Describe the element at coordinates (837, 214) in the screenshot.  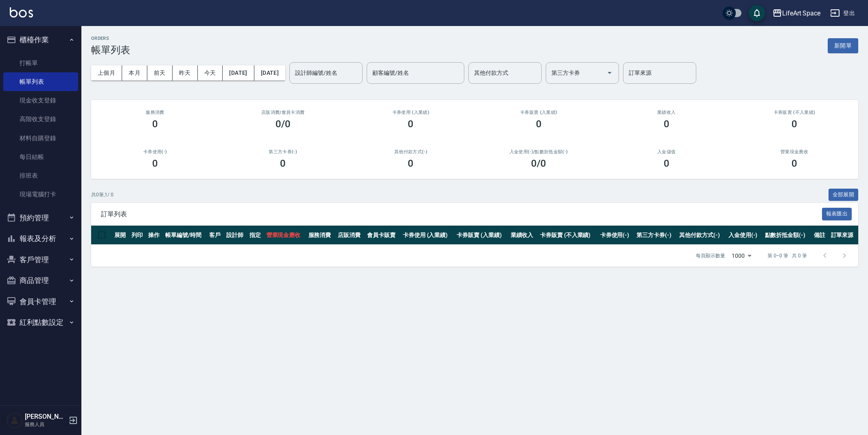
I see `button: 報表匯出` at that location.